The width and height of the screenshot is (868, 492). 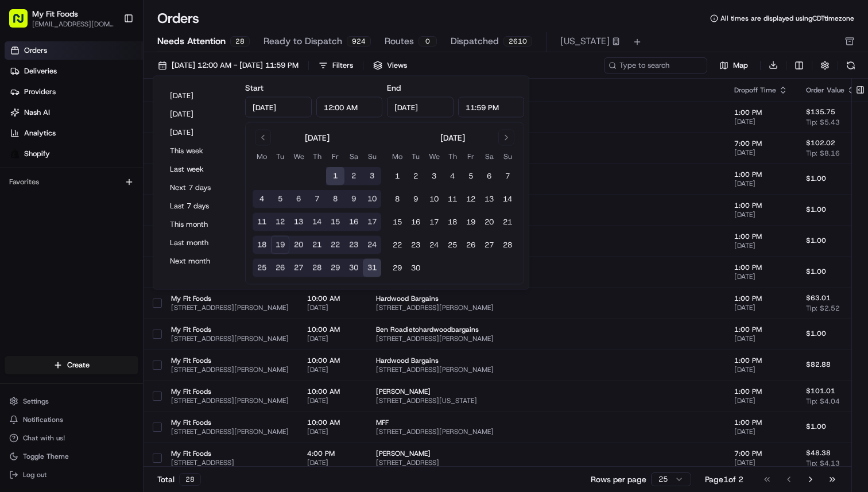 What do you see at coordinates (55, 14) in the screenshot?
I see `button: My Fit Foods` at bounding box center [55, 14].